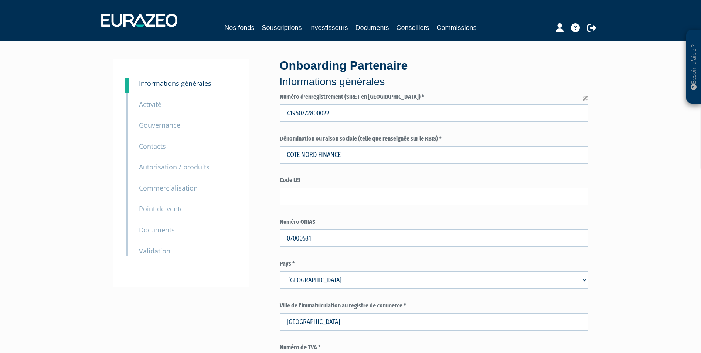  I want to click on a: Investisseurs, so click(328, 28).